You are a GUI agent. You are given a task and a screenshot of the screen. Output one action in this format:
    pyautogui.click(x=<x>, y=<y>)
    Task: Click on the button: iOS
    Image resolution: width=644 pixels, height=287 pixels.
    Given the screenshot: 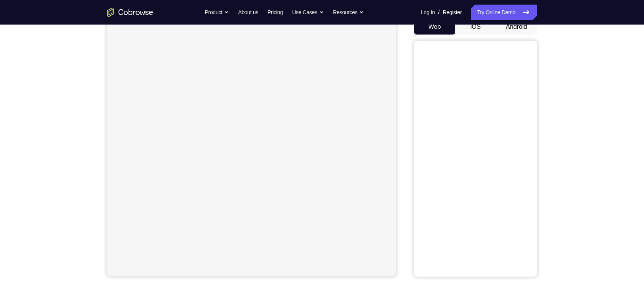 What is the action you would take?
    pyautogui.click(x=476, y=27)
    